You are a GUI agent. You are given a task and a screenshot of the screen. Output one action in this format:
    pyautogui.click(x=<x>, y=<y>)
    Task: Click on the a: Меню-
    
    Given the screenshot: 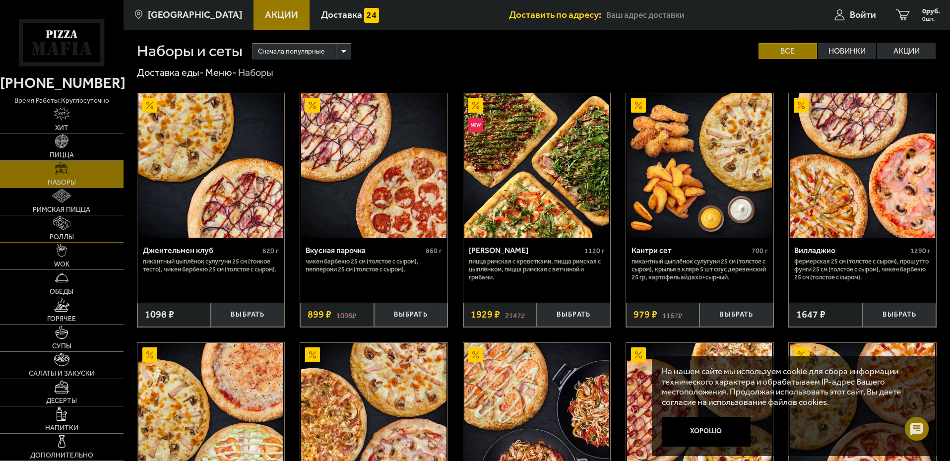 What is the action you would take?
    pyautogui.click(x=221, y=72)
    